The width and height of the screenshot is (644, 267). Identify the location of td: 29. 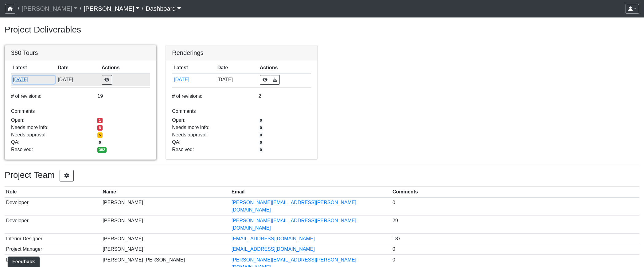
(515, 225).